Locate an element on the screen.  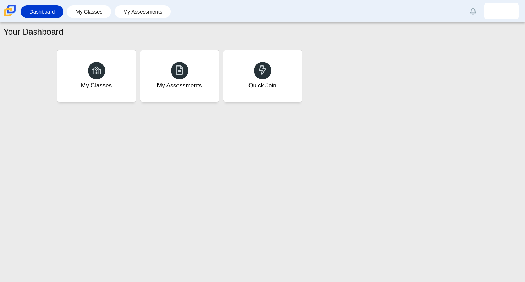
a: Alerts is located at coordinates (473, 11).